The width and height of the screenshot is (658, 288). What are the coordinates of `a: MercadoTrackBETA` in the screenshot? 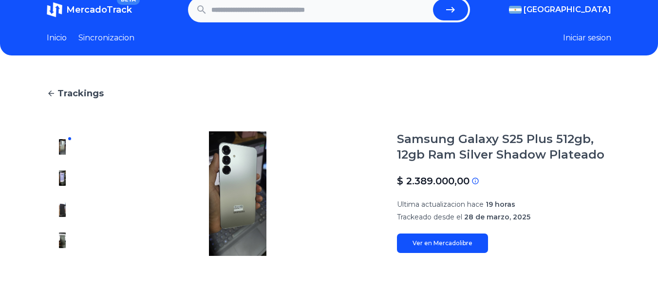 It's located at (89, 10).